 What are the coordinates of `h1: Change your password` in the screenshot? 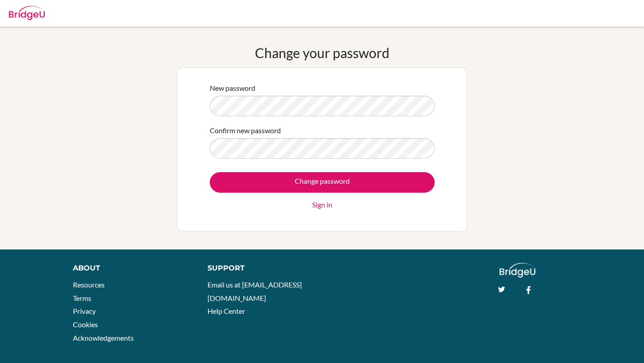 It's located at (322, 53).